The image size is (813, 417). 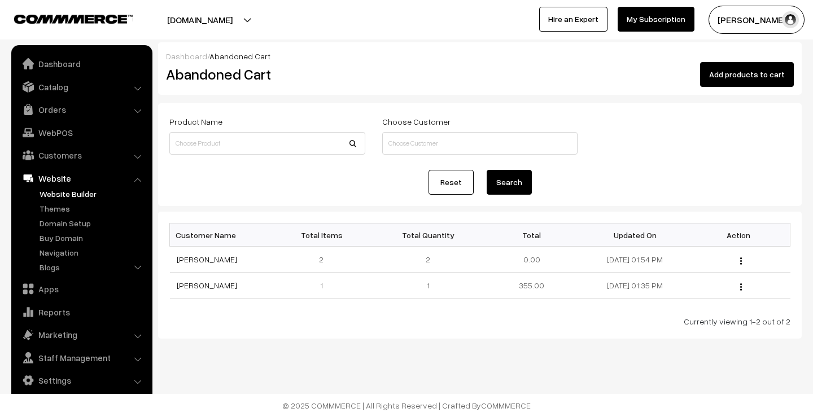 I want to click on td: 355.00, so click(x=532, y=286).